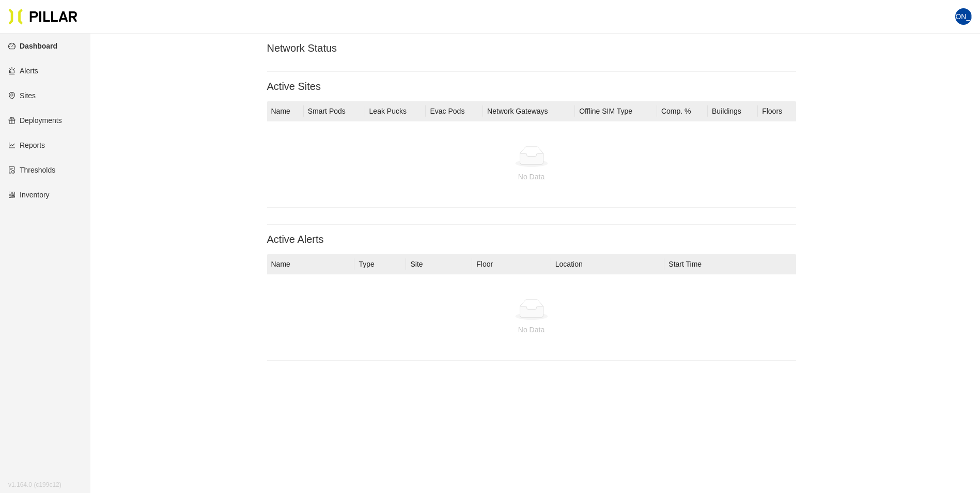  Describe the element at coordinates (529, 111) in the screenshot. I see `th: Network Gateways` at that location.